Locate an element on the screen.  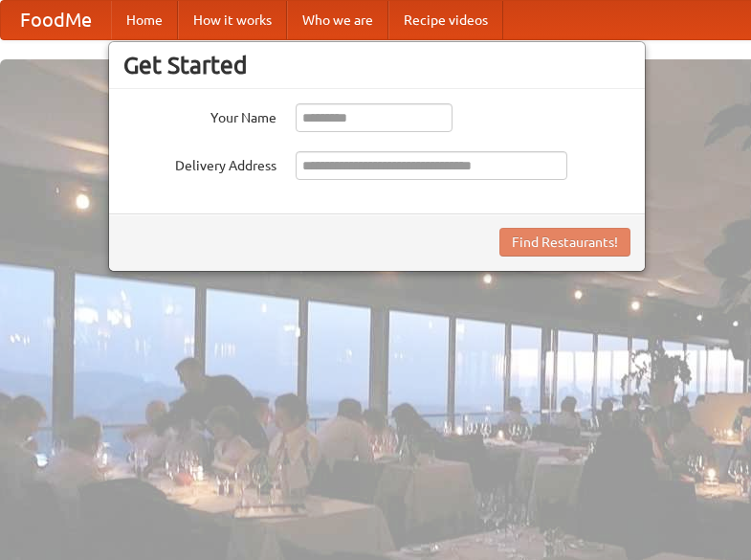
a: Who we are is located at coordinates (337, 20).